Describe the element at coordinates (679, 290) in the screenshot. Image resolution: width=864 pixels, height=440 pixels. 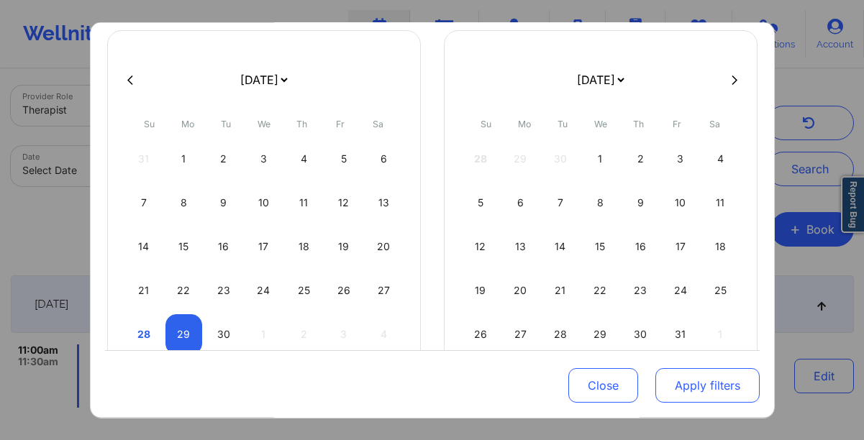
I see `div: Fri Oct 24 2025` at that location.